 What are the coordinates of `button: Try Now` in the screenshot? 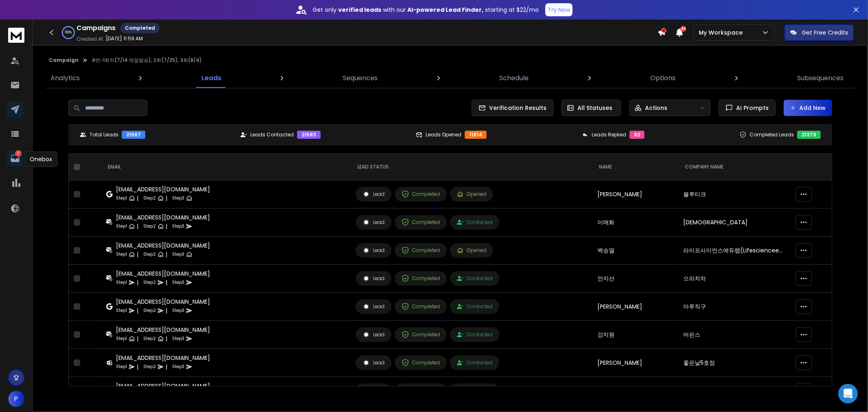 It's located at (559, 10).